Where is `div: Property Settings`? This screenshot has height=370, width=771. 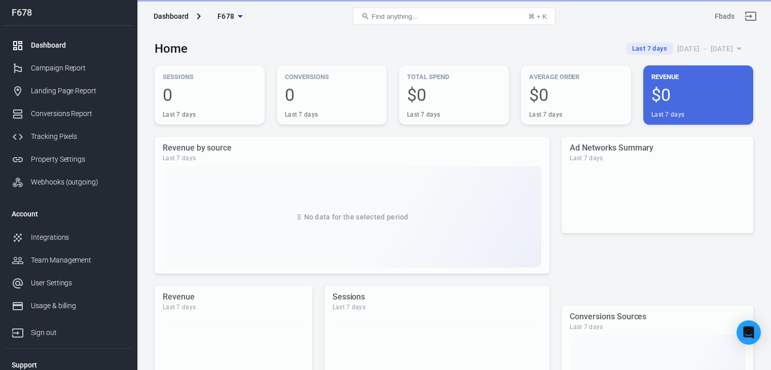
div: Property Settings is located at coordinates (78, 159).